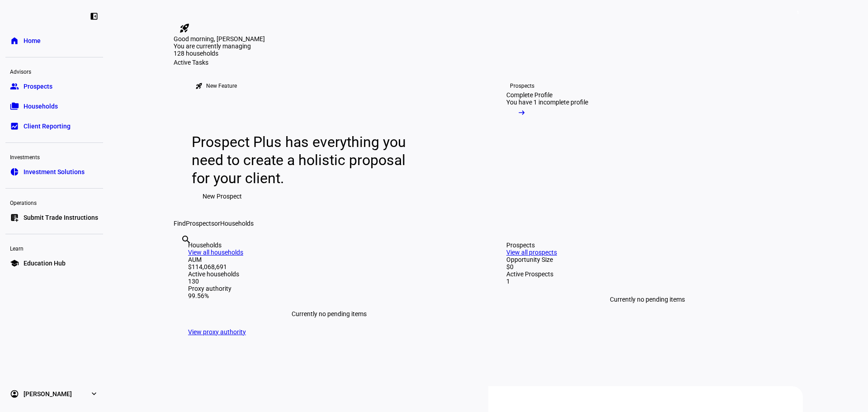 The width and height of the screenshot is (868, 412). Describe the element at coordinates (798, 13) in the screenshot. I see `span: 1` at that location.